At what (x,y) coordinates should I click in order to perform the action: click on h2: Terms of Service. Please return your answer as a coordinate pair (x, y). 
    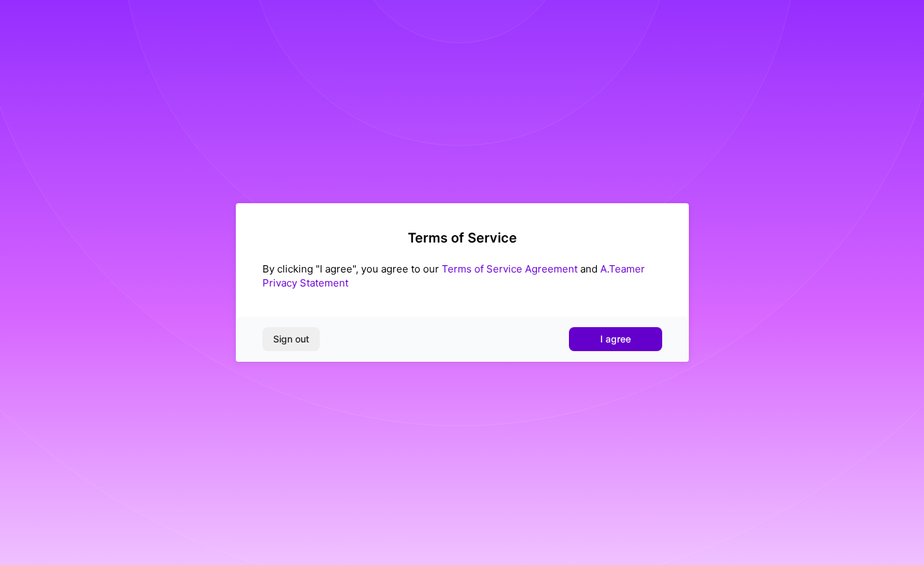
    Looking at the image, I should click on (462, 238).